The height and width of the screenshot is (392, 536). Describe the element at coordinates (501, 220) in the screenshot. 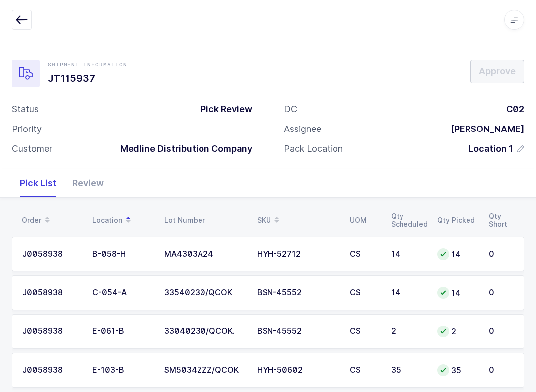

I see `div: Qty Short` at that location.